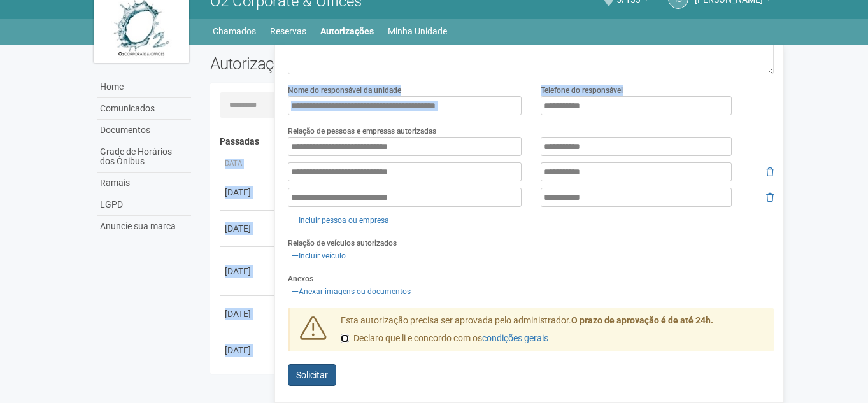 The width and height of the screenshot is (868, 403). What do you see at coordinates (144, 157) in the screenshot?
I see `a: Grade de Horários dos Ônibus` at bounding box center [144, 157].